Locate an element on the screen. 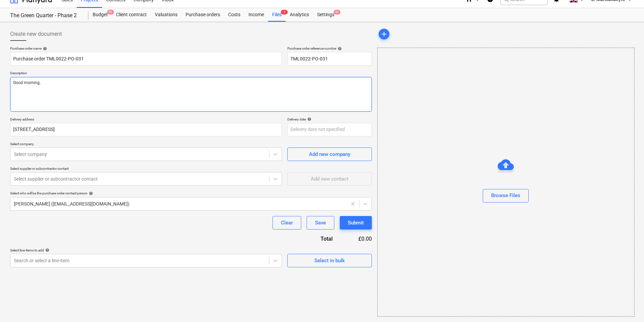 The width and height of the screenshot is (644, 322). a: Analytics is located at coordinates (299, 15).